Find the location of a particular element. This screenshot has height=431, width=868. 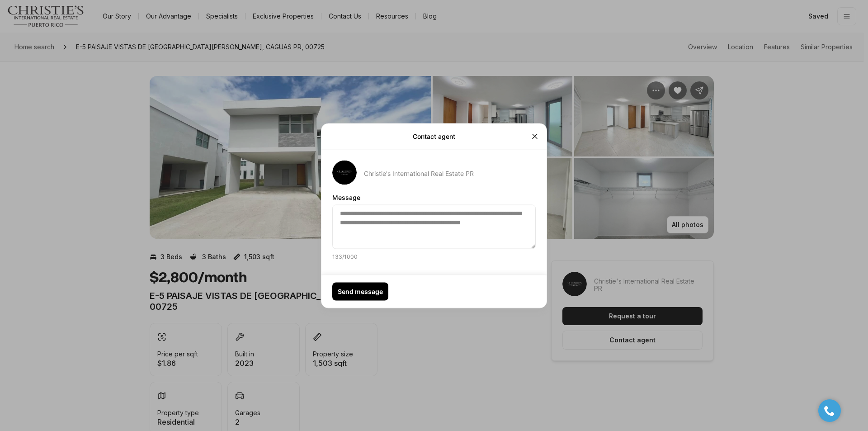

label: Message is located at coordinates (434, 197).